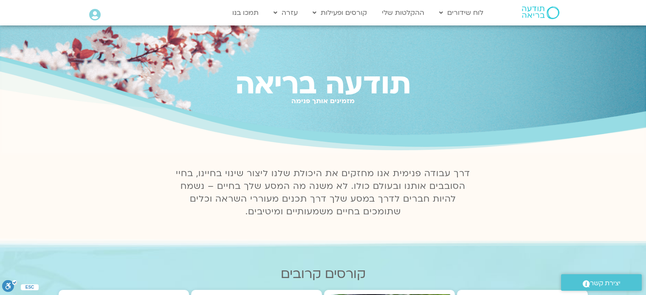 The height and width of the screenshot is (295, 646). Describe the element at coordinates (285, 13) in the screenshot. I see `a: עזרה` at that location.